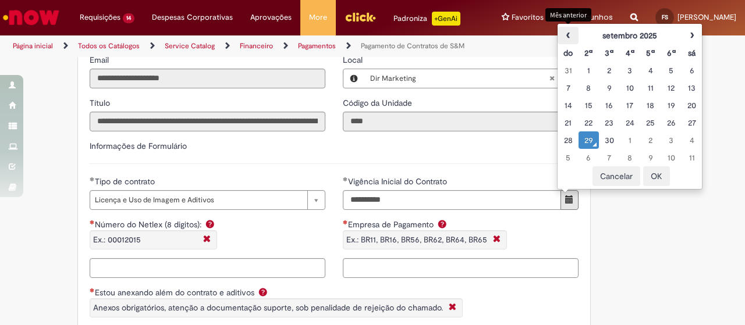 The width and height of the screenshot is (745, 325). What do you see at coordinates (117, 240) in the screenshot?
I see `span: Ex.: 00012015` at bounding box center [117, 240].